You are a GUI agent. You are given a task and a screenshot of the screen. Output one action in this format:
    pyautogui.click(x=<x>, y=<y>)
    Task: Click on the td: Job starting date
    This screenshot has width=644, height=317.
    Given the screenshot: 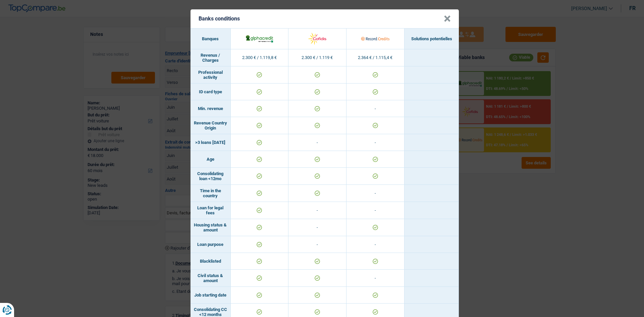 What is the action you would take?
    pyautogui.click(x=210, y=295)
    